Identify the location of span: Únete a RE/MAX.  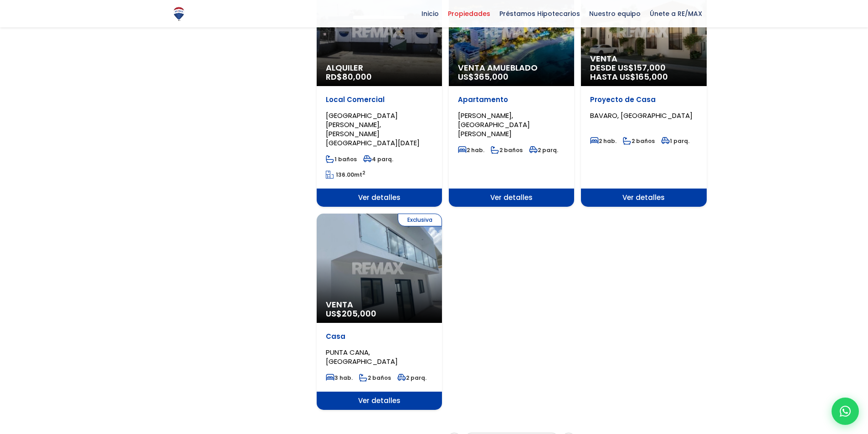
(676, 14).